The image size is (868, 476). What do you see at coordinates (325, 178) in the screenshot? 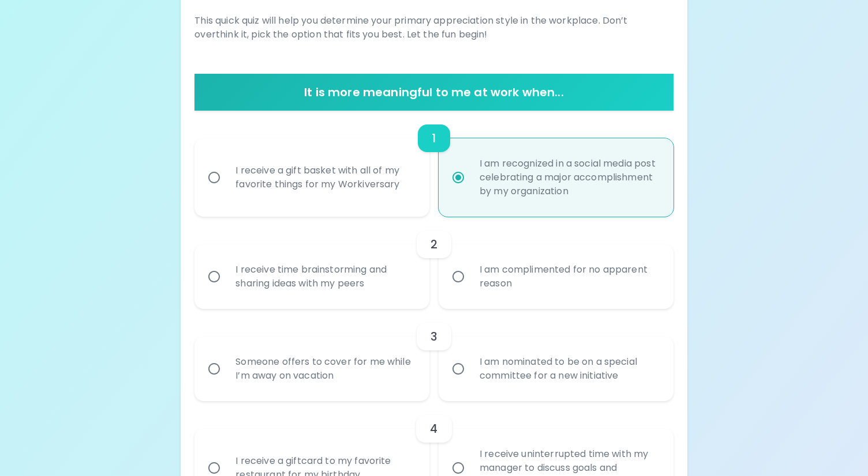
I see `div: I receive a gift basket with all of my favorite things for my Workiversary` at bounding box center [325, 178].